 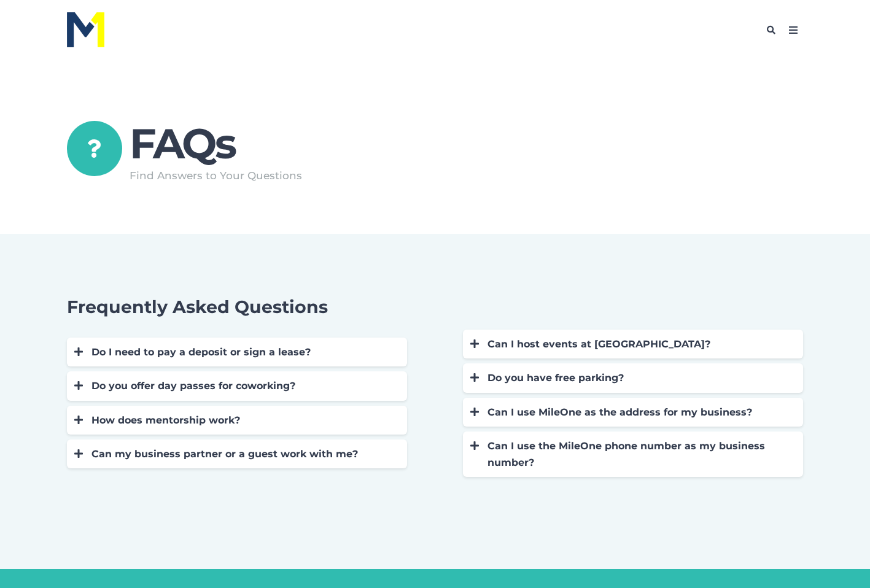 I want to click on div: Can I use the MileOne phone number as my business number?, so click(x=639, y=454).